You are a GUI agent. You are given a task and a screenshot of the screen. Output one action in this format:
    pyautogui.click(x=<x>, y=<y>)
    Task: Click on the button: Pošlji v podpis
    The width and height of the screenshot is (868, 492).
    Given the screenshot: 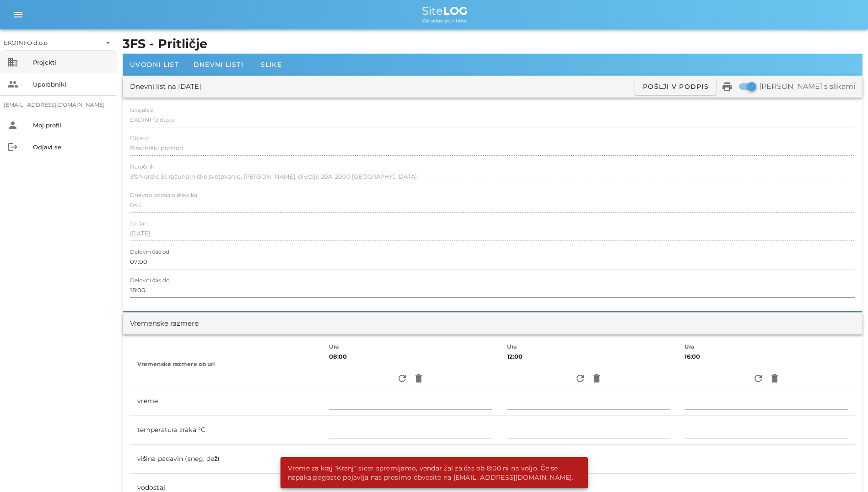 What is the action you would take?
    pyautogui.click(x=676, y=86)
    